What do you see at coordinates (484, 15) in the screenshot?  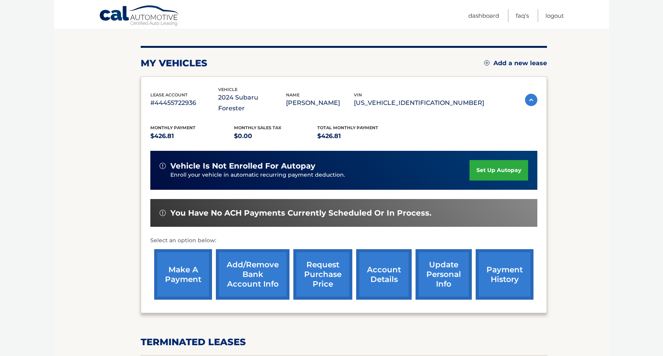 I see `a: Dashboard` at bounding box center [484, 15].